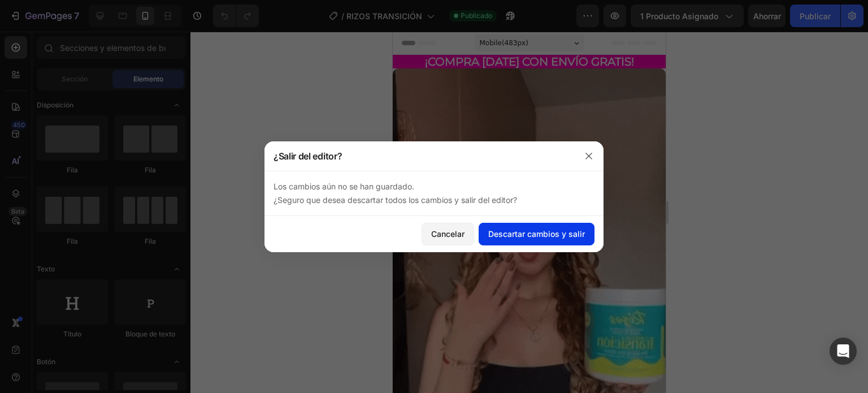 Image resolution: width=868 pixels, height=393 pixels. What do you see at coordinates (308, 156) in the screenshot?
I see `font: ¿Salir del editor?` at bounding box center [308, 156].